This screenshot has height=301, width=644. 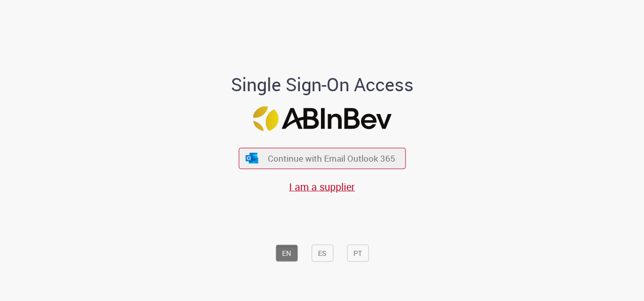 What do you see at coordinates (322, 253) in the screenshot?
I see `button: ES` at bounding box center [322, 253].